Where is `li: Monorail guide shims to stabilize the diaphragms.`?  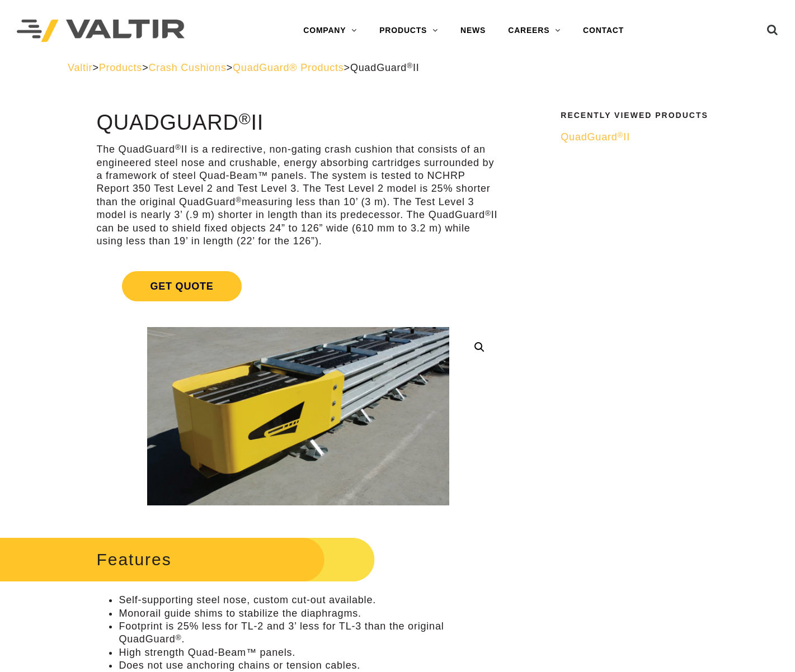 li: Monorail guide shims to stabilize the diaphragms. is located at coordinates (309, 614).